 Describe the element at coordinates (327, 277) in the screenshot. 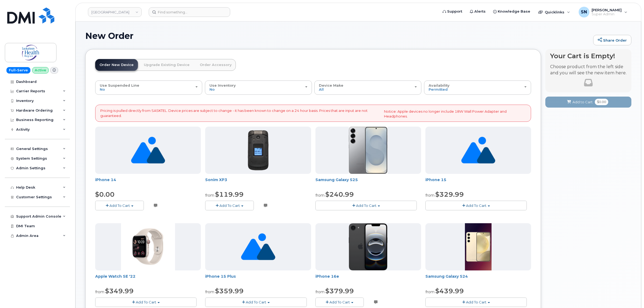

I see `a: iPhone 16e` at that location.